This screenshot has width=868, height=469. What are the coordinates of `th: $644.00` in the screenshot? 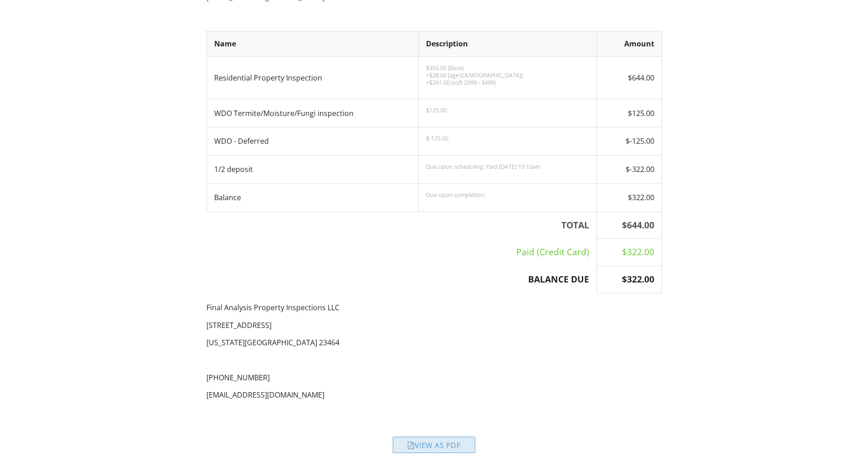 It's located at (629, 225).